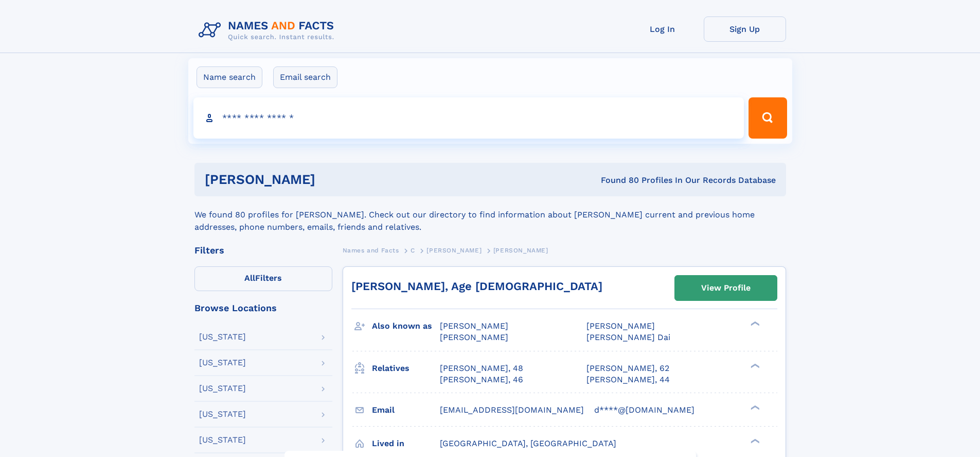  Describe the element at coordinates (406, 410) in the screenshot. I see `h3: Email` at that location.